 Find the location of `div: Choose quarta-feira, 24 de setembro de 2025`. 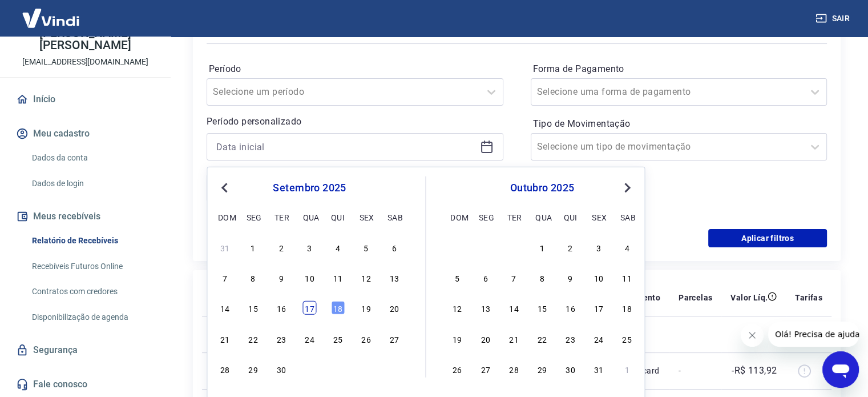

div: Choose quarta-feira, 24 de setembro de 2025 is located at coordinates (310, 338).